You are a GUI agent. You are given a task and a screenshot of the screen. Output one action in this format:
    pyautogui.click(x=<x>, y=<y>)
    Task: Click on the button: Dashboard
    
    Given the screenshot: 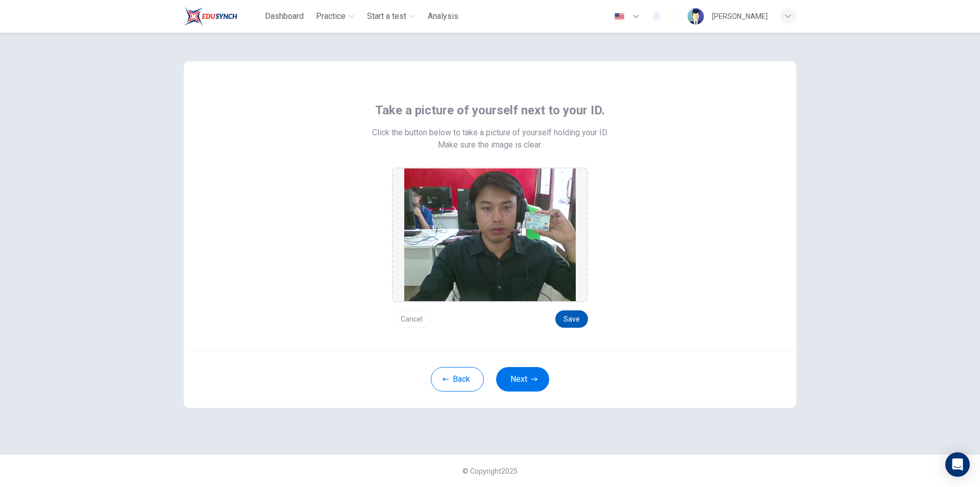 What is the action you would take?
    pyautogui.click(x=284, y=17)
    